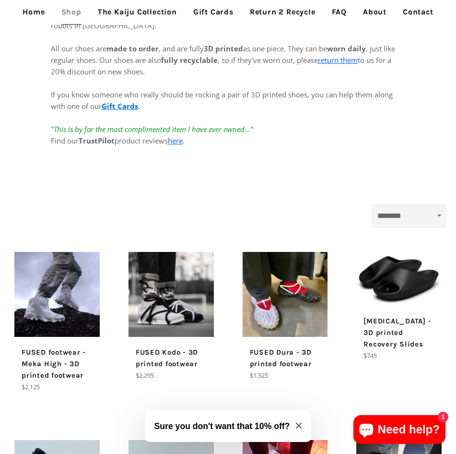  I want to click on strong: 3D printed, so click(224, 48).